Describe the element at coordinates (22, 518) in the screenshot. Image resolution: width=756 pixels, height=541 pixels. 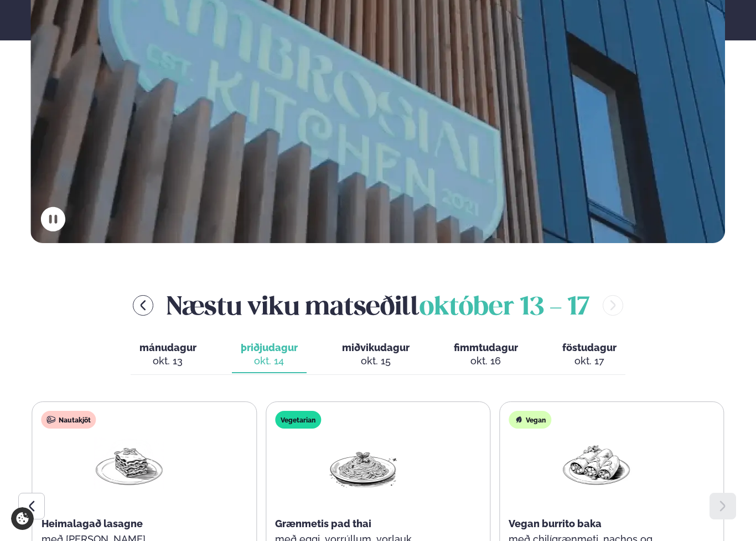
I see `a: Cookie settings` at that location.